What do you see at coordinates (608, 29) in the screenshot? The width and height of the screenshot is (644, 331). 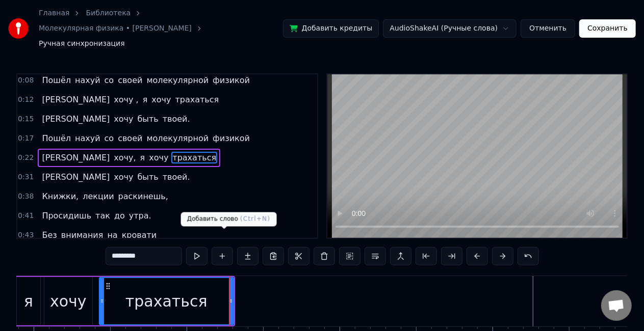 I see `button: Сохранить` at bounding box center [608, 29].